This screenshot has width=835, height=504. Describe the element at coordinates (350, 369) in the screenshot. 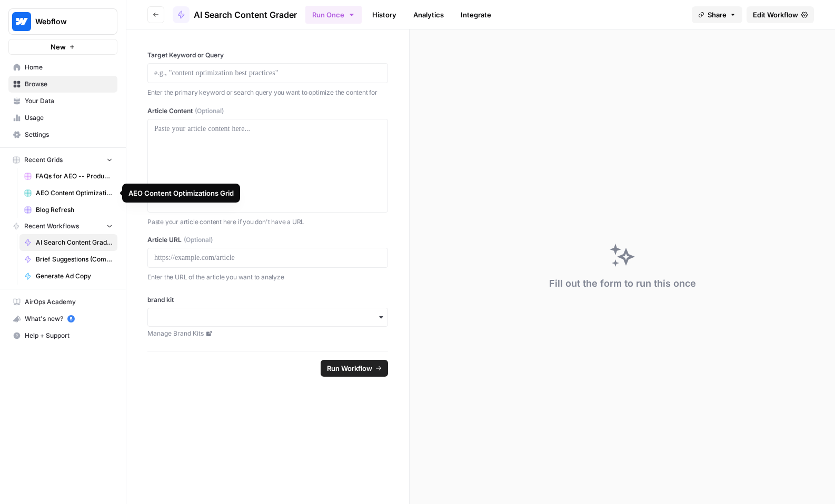

I see `span: Run Workflow` at that location.